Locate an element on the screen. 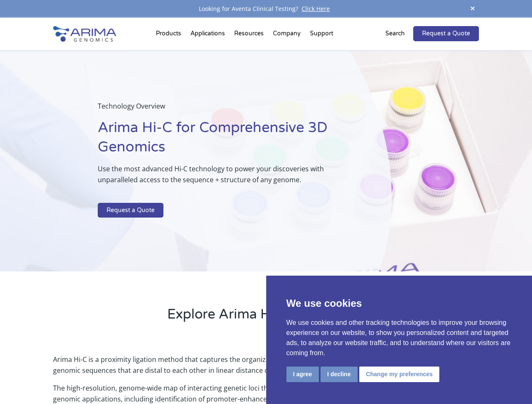 The image size is (532, 404). button: Change my preferences is located at coordinates (399, 374).